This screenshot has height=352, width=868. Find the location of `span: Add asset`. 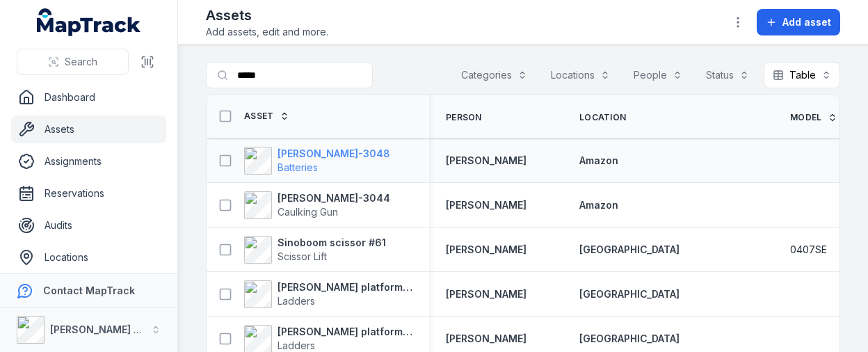

span: Add asset is located at coordinates (807, 22).